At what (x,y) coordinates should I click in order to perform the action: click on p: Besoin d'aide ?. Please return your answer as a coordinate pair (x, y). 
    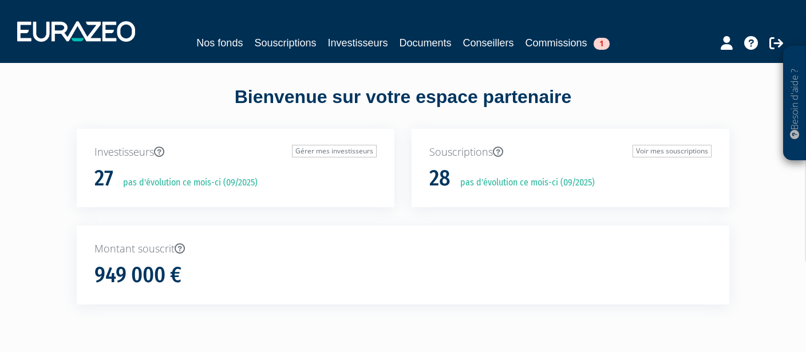
    Looking at the image, I should click on (794, 104).